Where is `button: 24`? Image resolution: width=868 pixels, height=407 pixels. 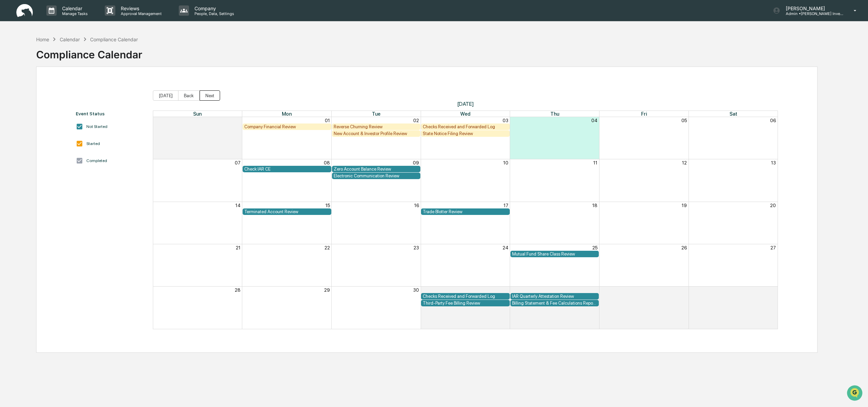 button: 24 is located at coordinates (506, 248).